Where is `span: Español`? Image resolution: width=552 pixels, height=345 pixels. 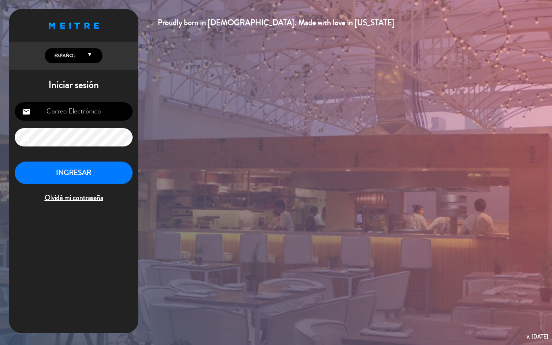
span: Español is located at coordinates (64, 56).